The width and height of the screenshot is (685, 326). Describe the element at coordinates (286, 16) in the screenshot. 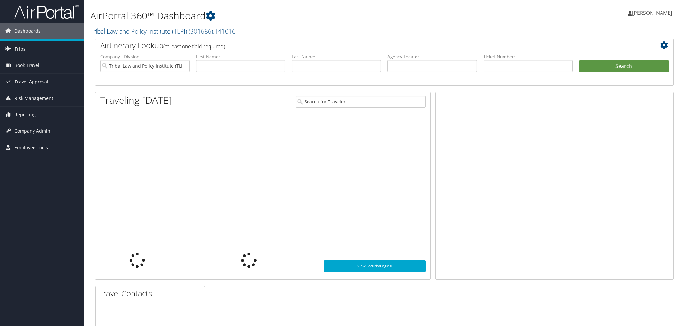

I see `h1: AirPortal 360™ Dashboard` at that location.